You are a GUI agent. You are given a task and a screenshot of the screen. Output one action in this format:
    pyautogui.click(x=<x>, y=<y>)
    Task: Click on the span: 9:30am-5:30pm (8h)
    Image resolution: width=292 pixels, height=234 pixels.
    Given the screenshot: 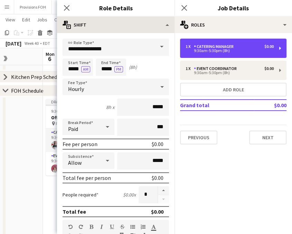 What is the action you would take?
    pyautogui.click(x=69, y=111)
    